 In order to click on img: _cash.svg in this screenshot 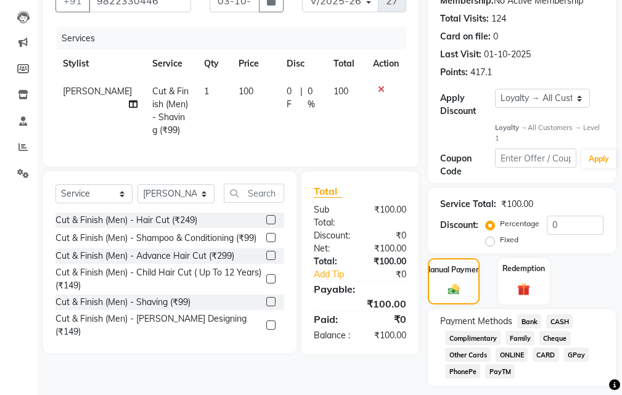, I will do `click(454, 289)`.